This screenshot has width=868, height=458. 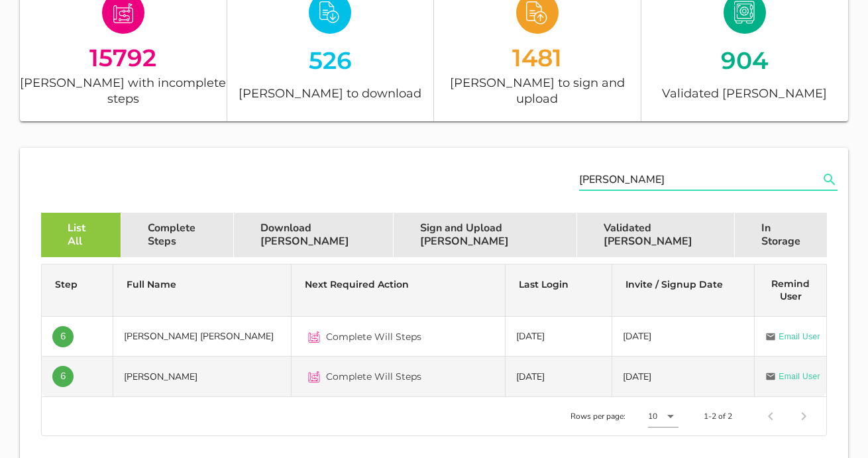 I want to click on div: 526, so click(x=330, y=60).